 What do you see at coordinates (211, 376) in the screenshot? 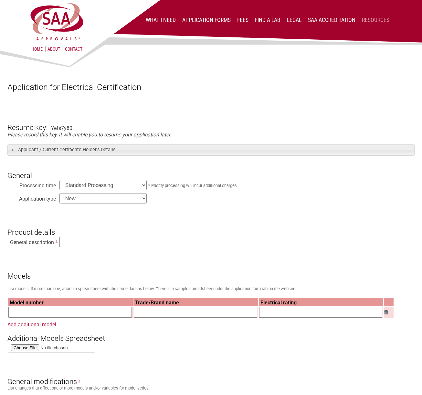
I see `h3: General modifications` at bounding box center [211, 376].